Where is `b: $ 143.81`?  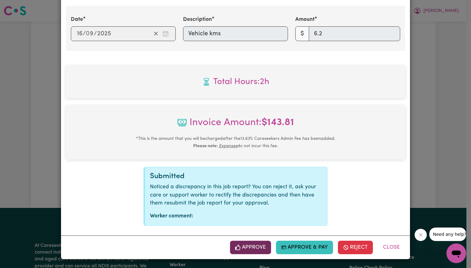 b: $ 143.81 is located at coordinates (278, 123).